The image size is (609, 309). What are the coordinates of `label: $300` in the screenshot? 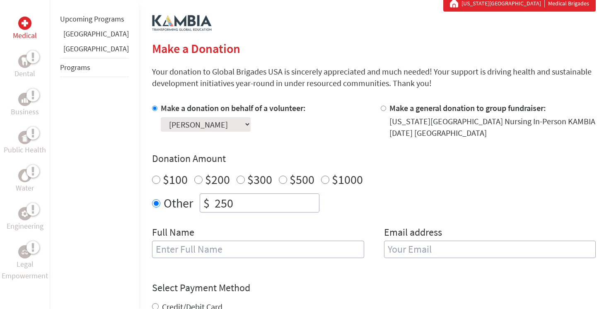 It's located at (260, 179).